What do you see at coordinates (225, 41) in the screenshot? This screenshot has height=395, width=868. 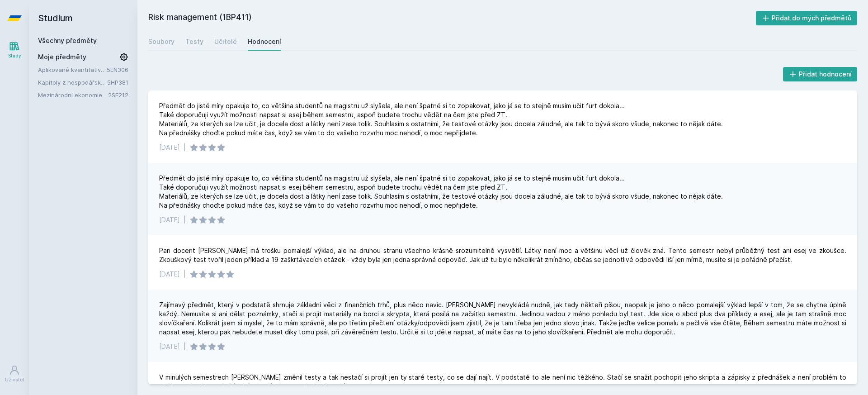 I see `a: Učitelé` at bounding box center [225, 41].